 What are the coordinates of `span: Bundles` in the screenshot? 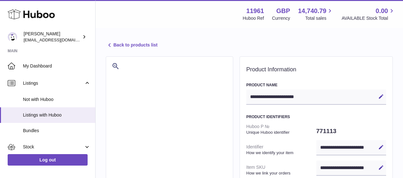 It's located at (57, 131).